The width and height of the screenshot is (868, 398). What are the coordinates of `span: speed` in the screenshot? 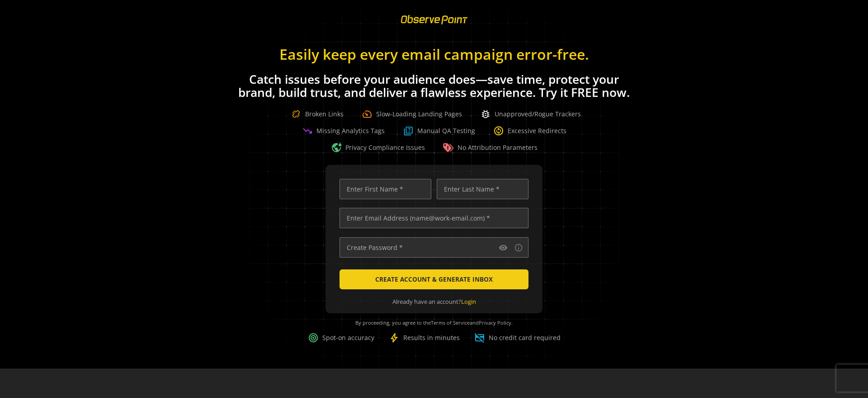 It's located at (367, 114).